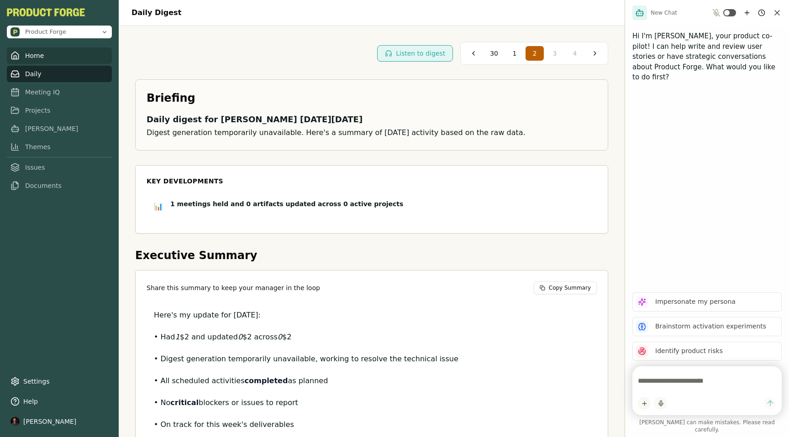 The width and height of the screenshot is (789, 437). I want to click on h2: Executive Summary, so click(371, 256).